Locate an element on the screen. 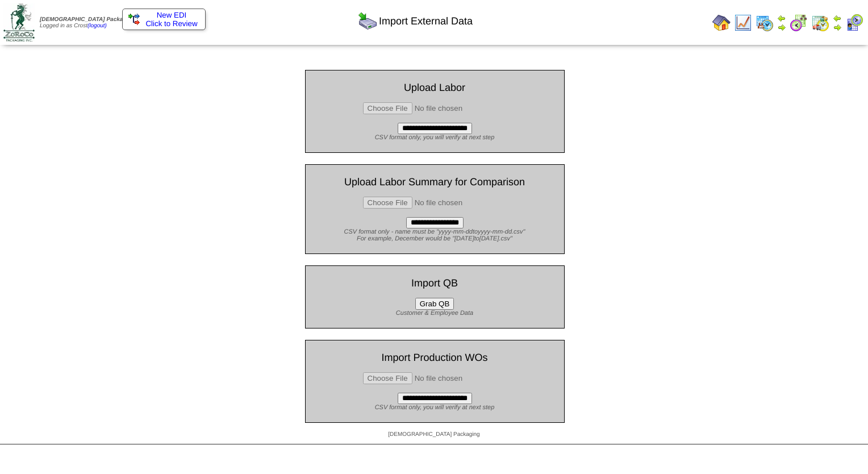  div: CSV format only - name must be "yyyy-mm-ddtoyyyy-mm-dd.csv" For example, December would be "[DATE... is located at coordinates (434, 235).